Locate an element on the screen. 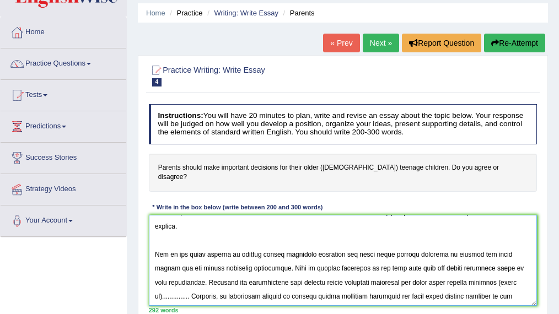 This screenshot has width=559, height=314. a: Success Stories is located at coordinates (63, 156).